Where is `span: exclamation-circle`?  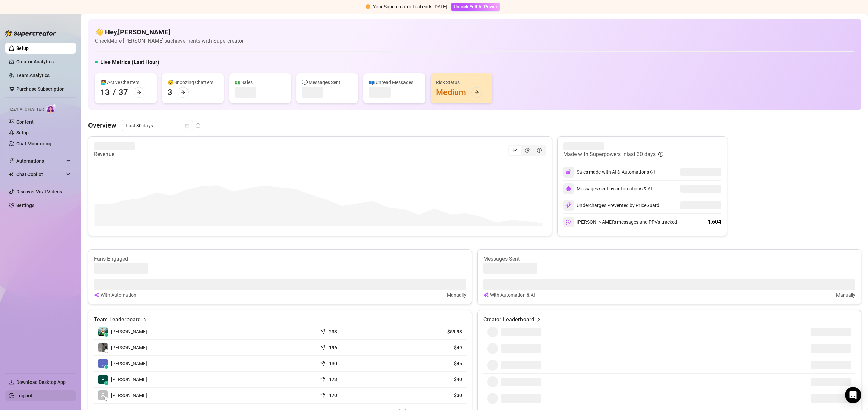
span: exclamation-circle is located at coordinates (368, 7).